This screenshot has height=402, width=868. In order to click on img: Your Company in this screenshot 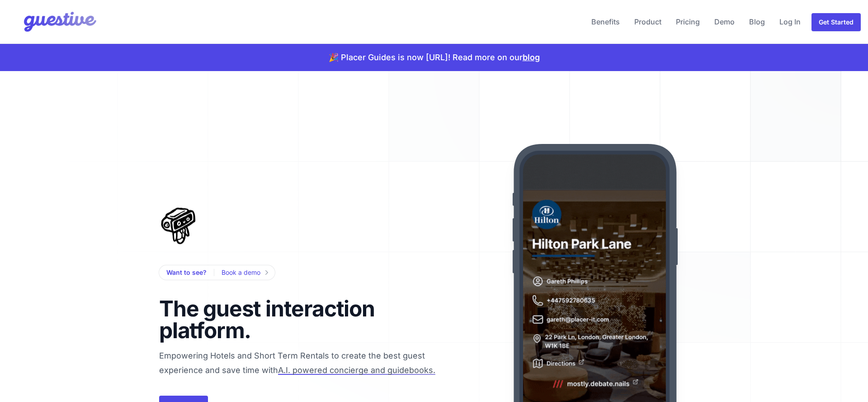, I will do `click(53, 21)`.